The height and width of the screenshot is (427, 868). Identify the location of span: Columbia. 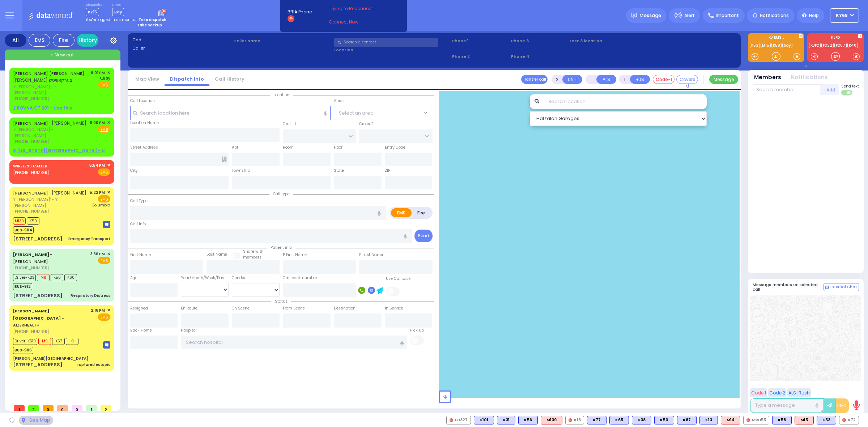
(101, 205).